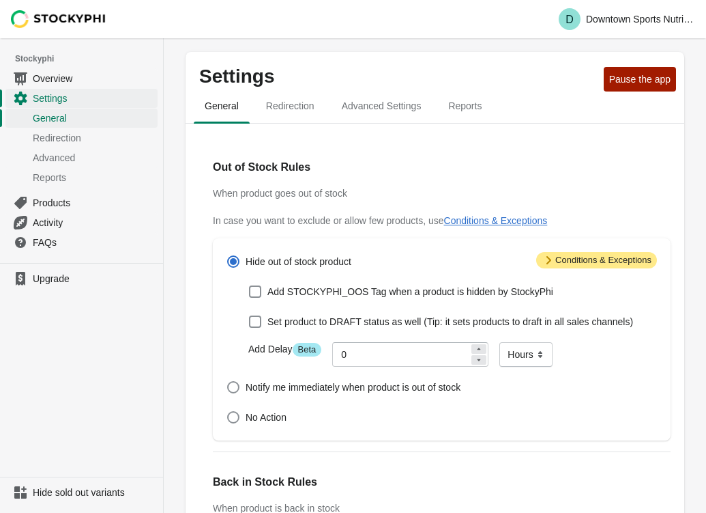 This screenshot has width=706, height=513. What do you see at coordinates (94, 492) in the screenshot?
I see `span: Hide sold out variants` at bounding box center [94, 492].